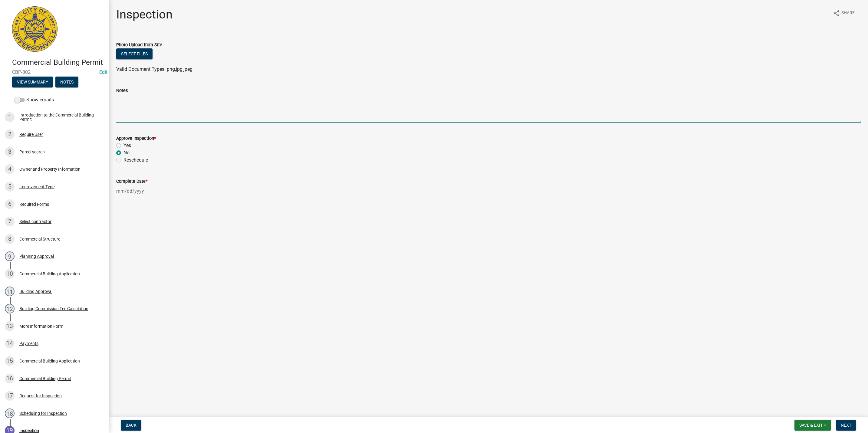 This screenshot has width=868, height=433. Describe the element at coordinates (58, 63) in the screenshot. I see `h4: Commercial Building Permit` at that location.